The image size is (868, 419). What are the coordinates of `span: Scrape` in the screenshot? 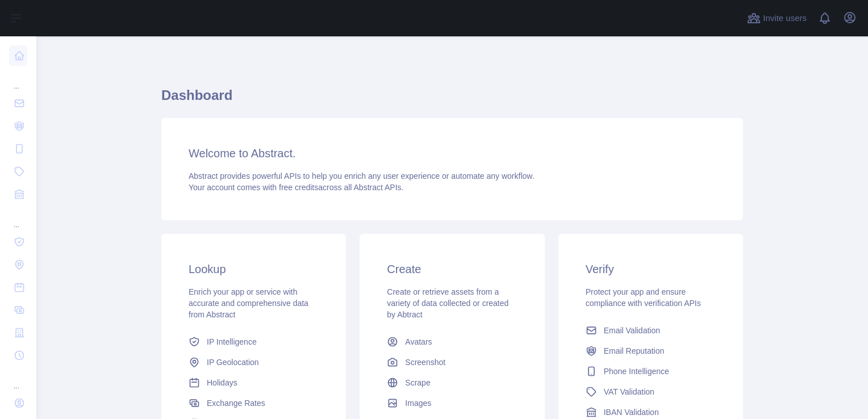 It's located at (418, 383).